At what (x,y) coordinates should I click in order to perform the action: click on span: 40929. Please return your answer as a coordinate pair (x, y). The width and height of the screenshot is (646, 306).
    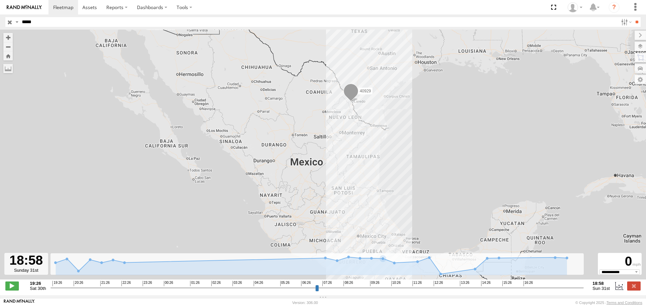
    Looking at the image, I should click on (365, 91).